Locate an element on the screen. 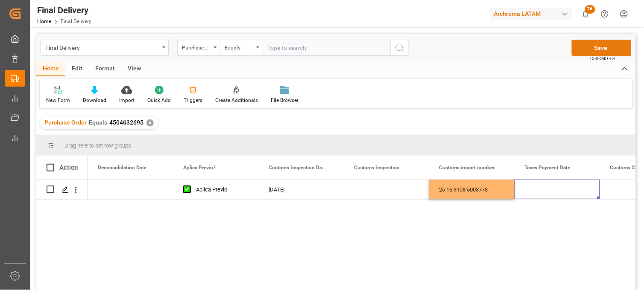 This screenshot has height=290, width=644. span: Customs Inspection Date is located at coordinates (297, 167).